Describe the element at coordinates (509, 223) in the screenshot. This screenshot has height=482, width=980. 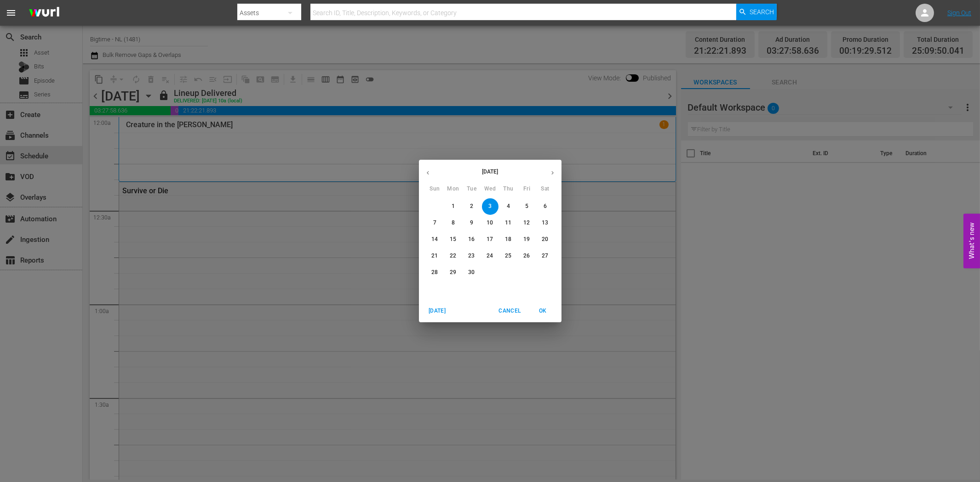
I see `button: 11` at that location.